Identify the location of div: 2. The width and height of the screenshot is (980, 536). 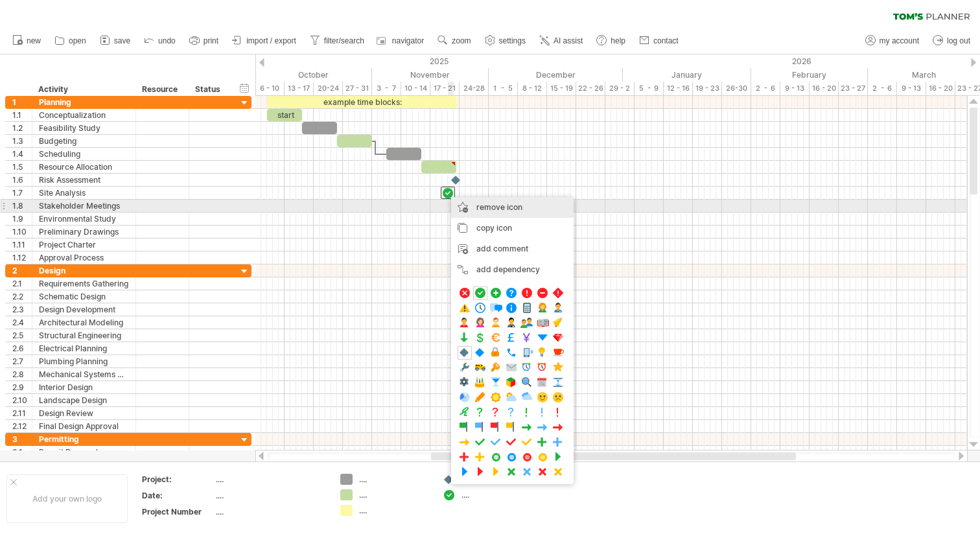
(22, 270).